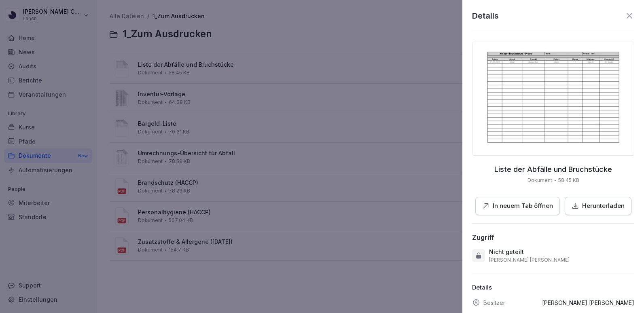 This screenshot has width=644, height=313. I want to click on p: Herunterladen, so click(603, 206).